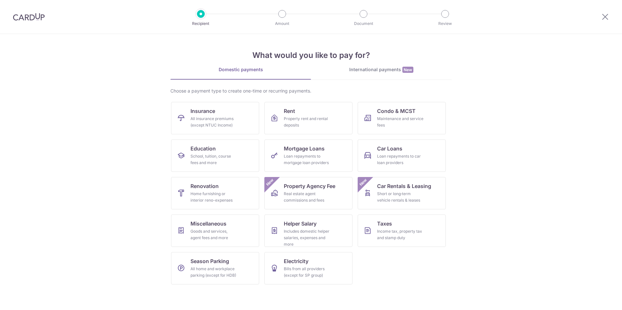  I want to click on div: Goods and services, agent fees and more, so click(214, 235).